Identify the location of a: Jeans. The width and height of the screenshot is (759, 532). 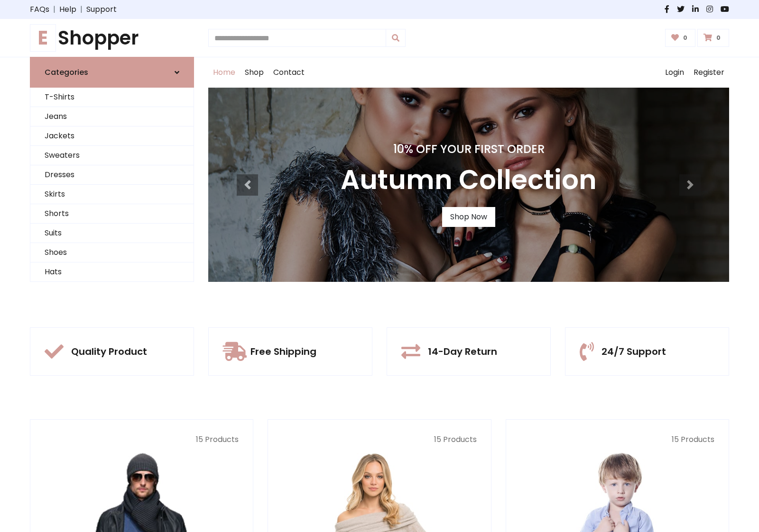
(112, 117).